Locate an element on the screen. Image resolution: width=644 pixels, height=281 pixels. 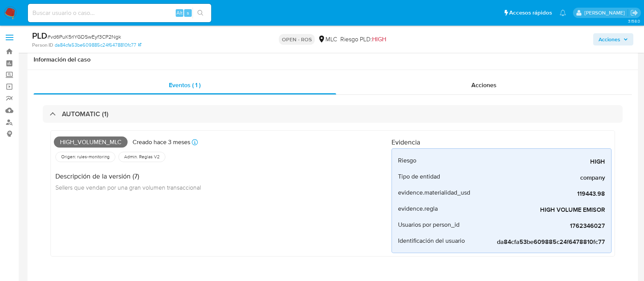
span: Riesgo PLD: is located at coordinates (363, 39).